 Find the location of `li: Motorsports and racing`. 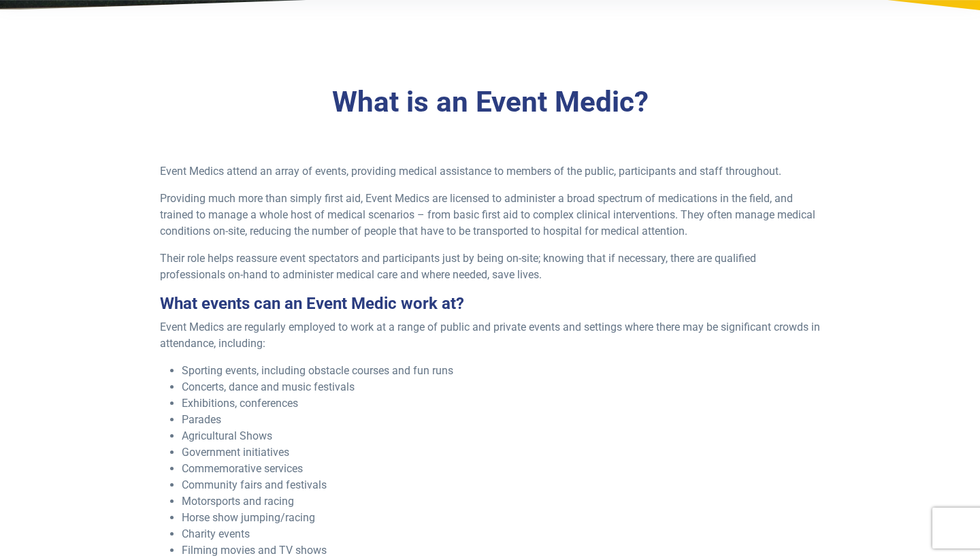

li: Motorsports and racing is located at coordinates (501, 501).